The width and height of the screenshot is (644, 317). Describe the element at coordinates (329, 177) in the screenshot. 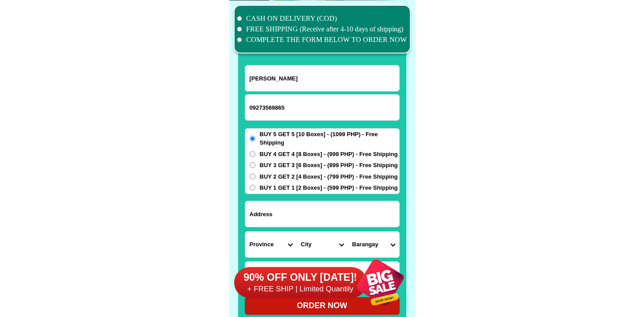

I see `span: BUY 2 GET 2 [4 Boxes] - (799 PHP) - Free Shipping` at that location.